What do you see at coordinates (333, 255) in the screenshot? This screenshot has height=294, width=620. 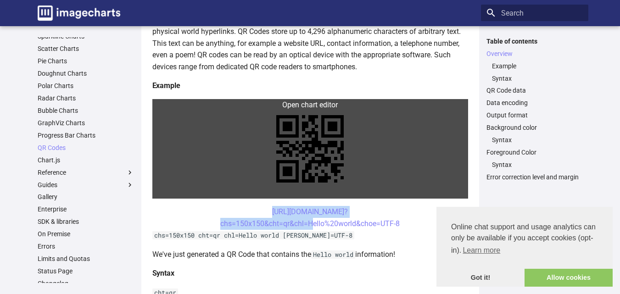 I see `code: Hello world` at bounding box center [333, 255].